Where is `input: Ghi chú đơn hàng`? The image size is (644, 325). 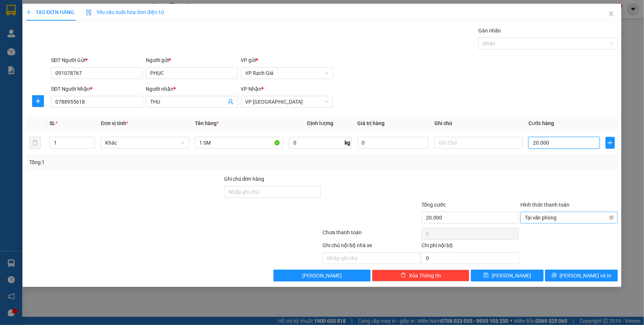
input: Ghi chú đơn hàng is located at coordinates (273, 192).